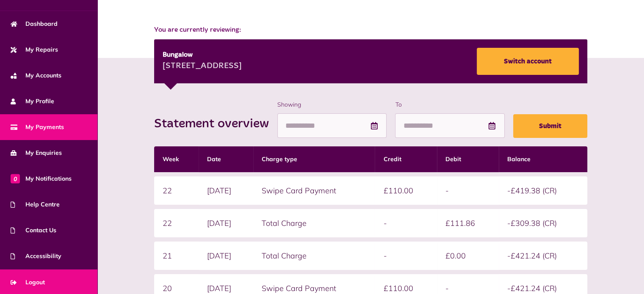 The image size is (644, 294). What do you see at coordinates (32, 101) in the screenshot?
I see `span: My Profile` at bounding box center [32, 101].